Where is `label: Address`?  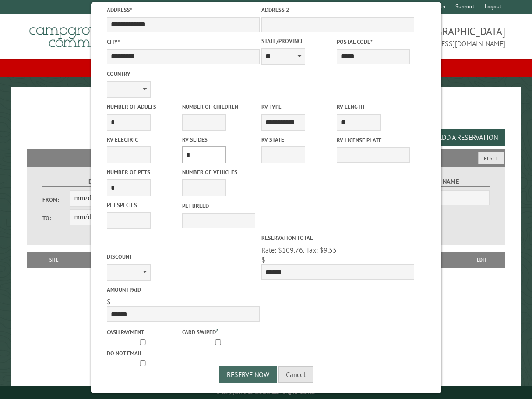
label: Address is located at coordinates (183, 10).